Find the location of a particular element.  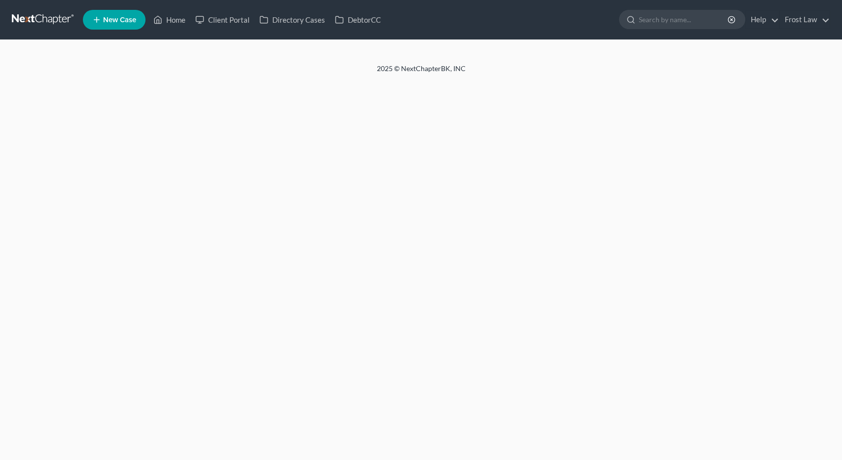

a: Directory Cases is located at coordinates (292, 20).